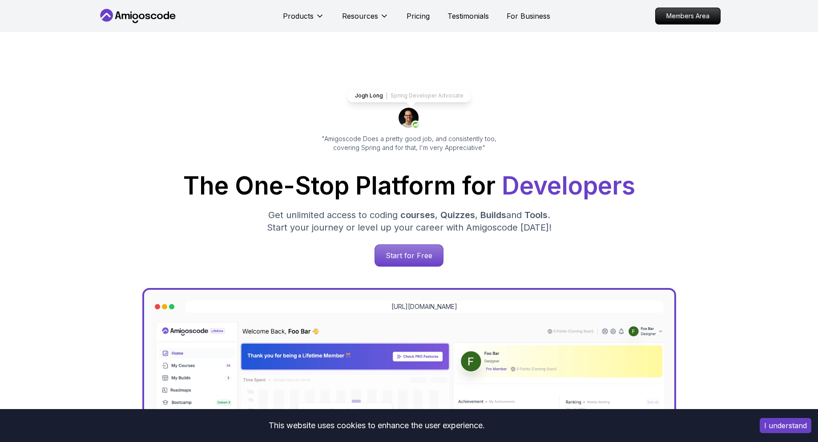 This screenshot has width=818, height=442. Describe the element at coordinates (360, 16) in the screenshot. I see `p: Resources` at that location.